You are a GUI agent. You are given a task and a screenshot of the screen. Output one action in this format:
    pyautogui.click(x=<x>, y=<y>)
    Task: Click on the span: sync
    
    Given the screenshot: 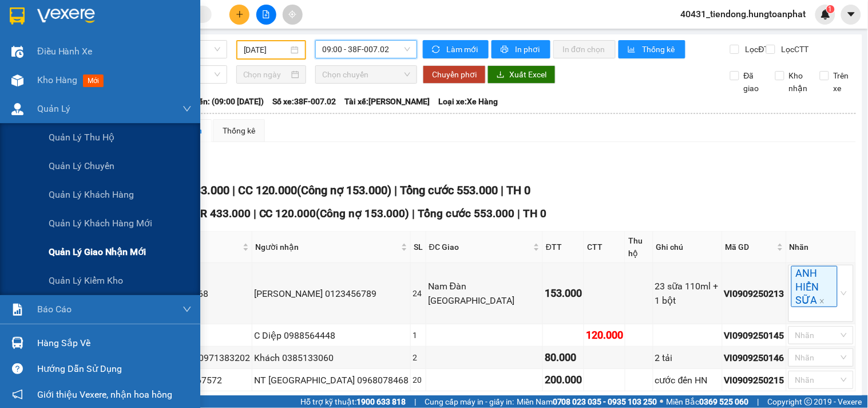 What is the action you would take?
    pyautogui.click(x=437, y=50)
    